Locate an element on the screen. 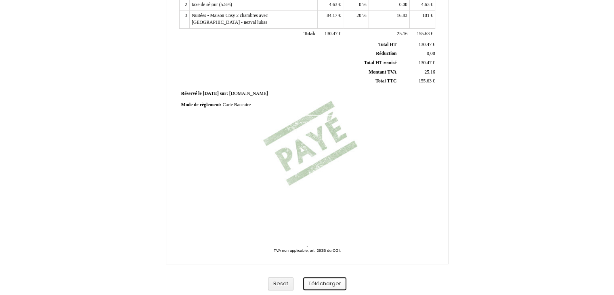 This screenshot has height=295, width=614. span: Total HT is located at coordinates (387, 44).